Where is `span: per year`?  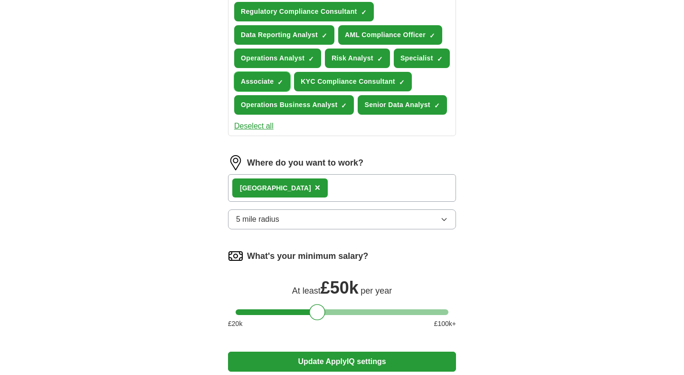
span: per year is located at coordinates (376, 290).